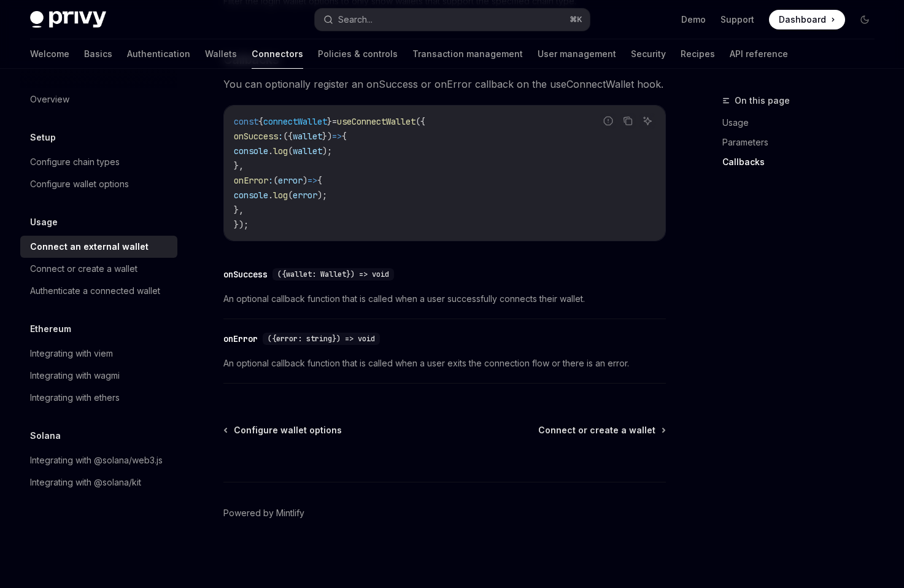  Describe the element at coordinates (99, 397) in the screenshot. I see `a: Integrating with ethers` at that location.